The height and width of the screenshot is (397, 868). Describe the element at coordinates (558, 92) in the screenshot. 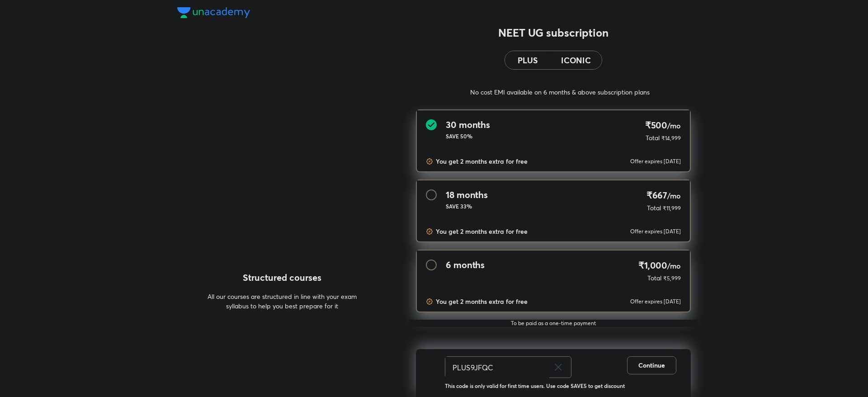

I see `p: No cost EMI available on 6 months & above subscription plans` at that location.